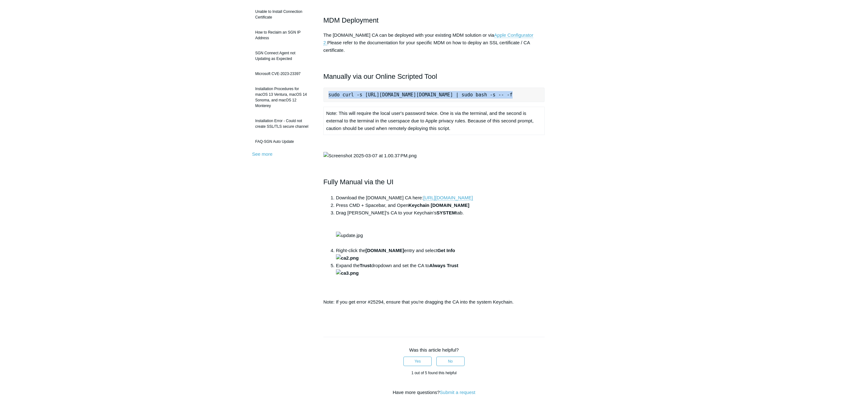 The image size is (868, 399). What do you see at coordinates (428, 39) in the screenshot?
I see `a: Apple Configurator 2.` at bounding box center [428, 39].